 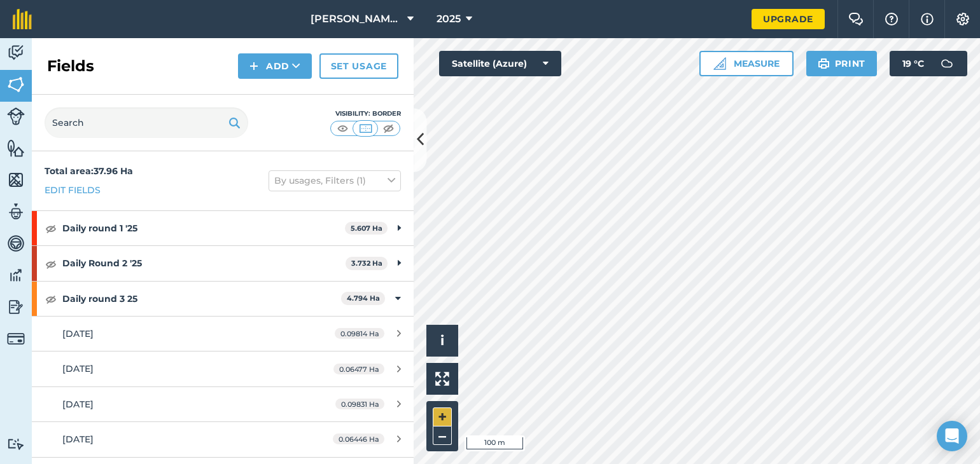 What do you see at coordinates (358, 439) in the screenshot?
I see `span: 0.06446 Ha` at bounding box center [358, 439].